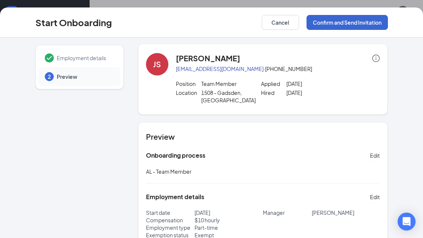  Describe the element at coordinates (406, 221) in the screenshot. I see `div: Open Intercom Messenger` at that location.